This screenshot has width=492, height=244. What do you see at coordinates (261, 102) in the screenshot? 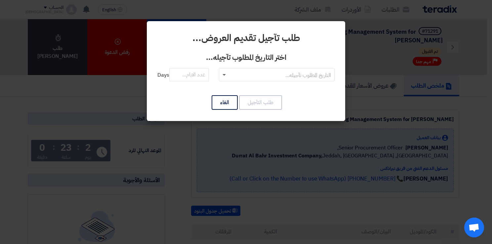
I see `button: طلب التآجيل` at bounding box center [261, 102].